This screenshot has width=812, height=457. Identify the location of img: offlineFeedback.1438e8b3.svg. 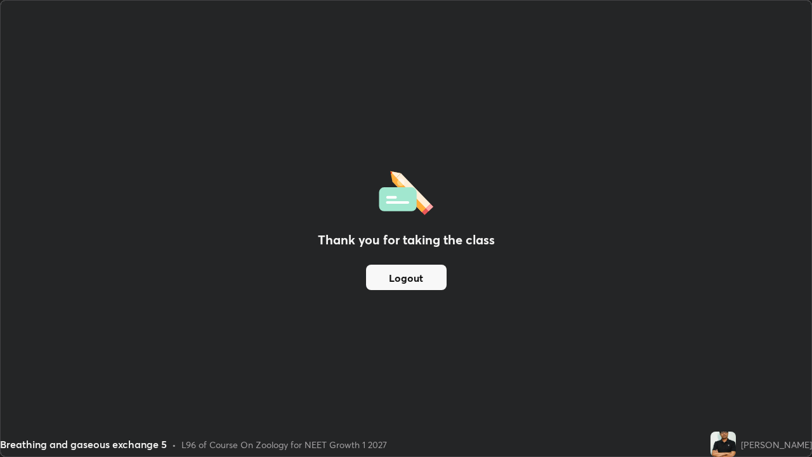
(406, 191).